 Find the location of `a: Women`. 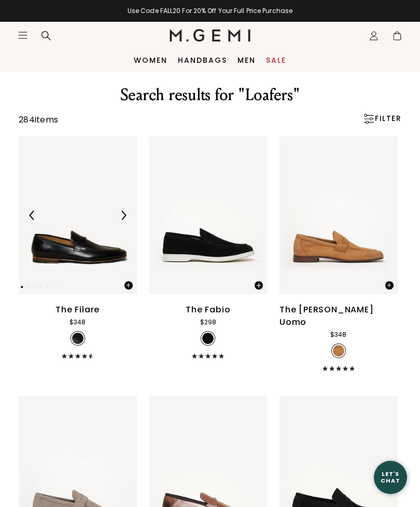

a: Women is located at coordinates (150, 60).